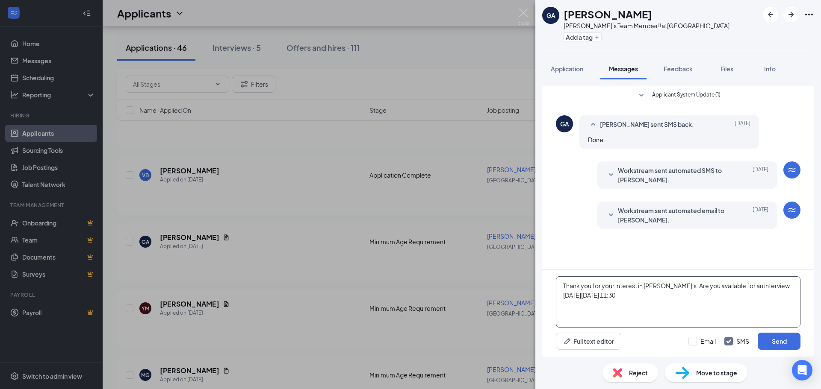  Describe the element at coordinates (727, 69) in the screenshot. I see `span: Files` at that location.